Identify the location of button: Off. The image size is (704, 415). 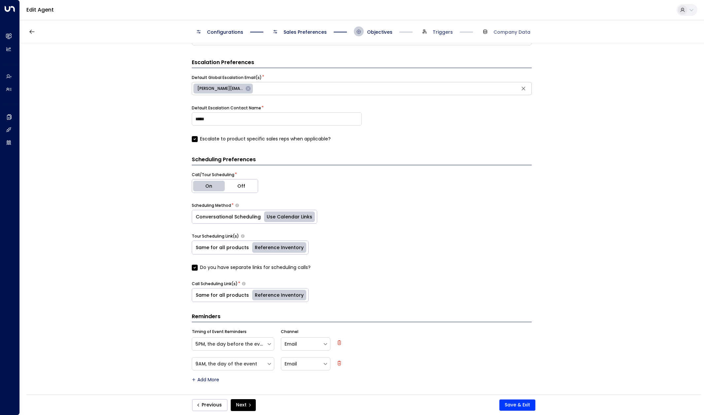
(241, 186).